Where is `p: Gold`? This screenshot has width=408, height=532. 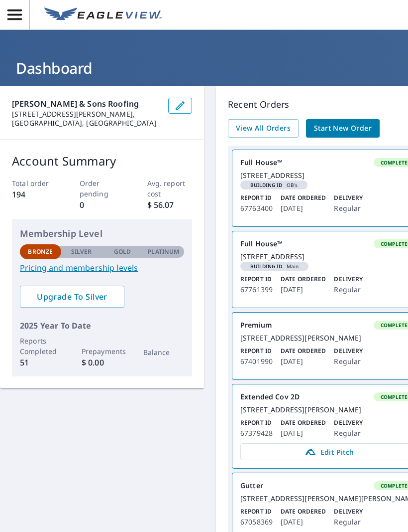 p: Gold is located at coordinates (123, 252).